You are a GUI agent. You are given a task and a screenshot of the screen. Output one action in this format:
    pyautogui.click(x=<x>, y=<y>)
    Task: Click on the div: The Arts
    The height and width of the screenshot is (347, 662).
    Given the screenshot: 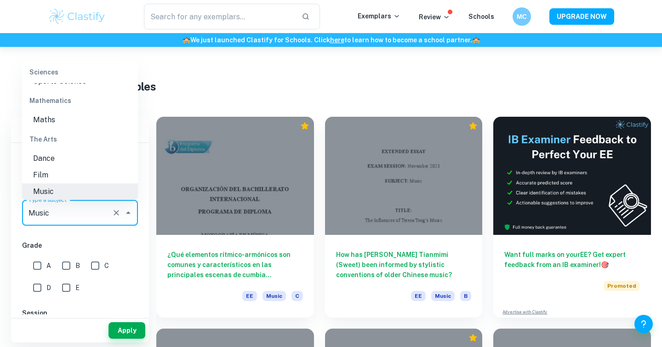 What is the action you would take?
    pyautogui.click(x=80, y=139)
    